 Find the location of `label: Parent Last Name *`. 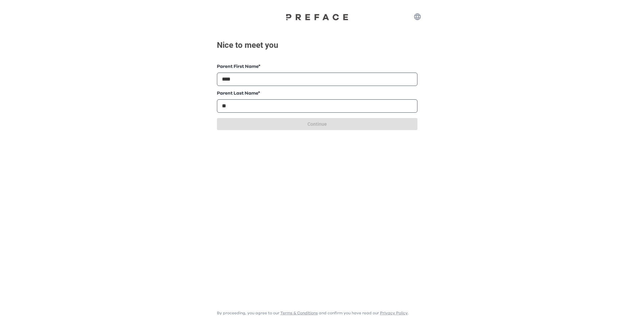

label: Parent Last Name * is located at coordinates (317, 93).